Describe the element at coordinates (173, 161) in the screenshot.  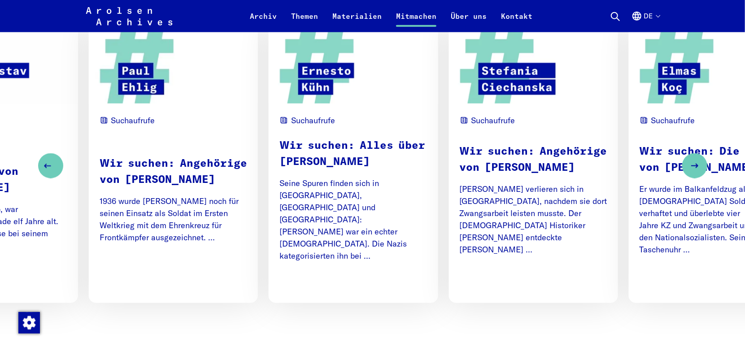
I see `li: 2 / 7` at that location.